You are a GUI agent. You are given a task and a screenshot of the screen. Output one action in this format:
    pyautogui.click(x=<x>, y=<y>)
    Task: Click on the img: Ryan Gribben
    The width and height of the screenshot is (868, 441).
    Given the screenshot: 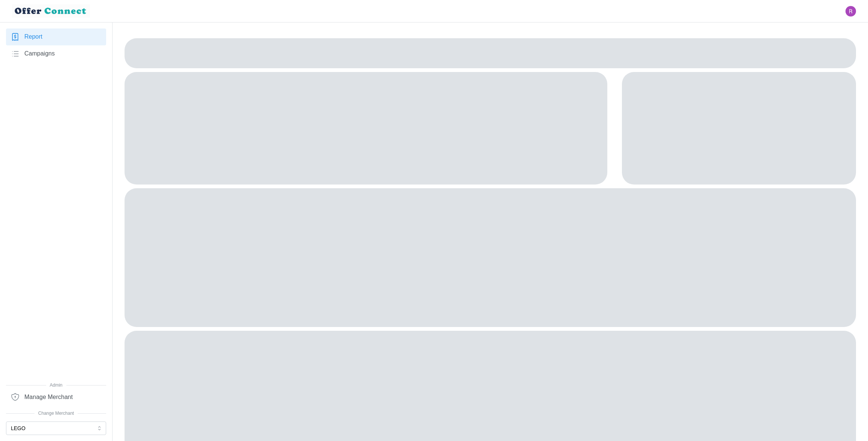 What is the action you would take?
    pyautogui.click(x=851, y=11)
    